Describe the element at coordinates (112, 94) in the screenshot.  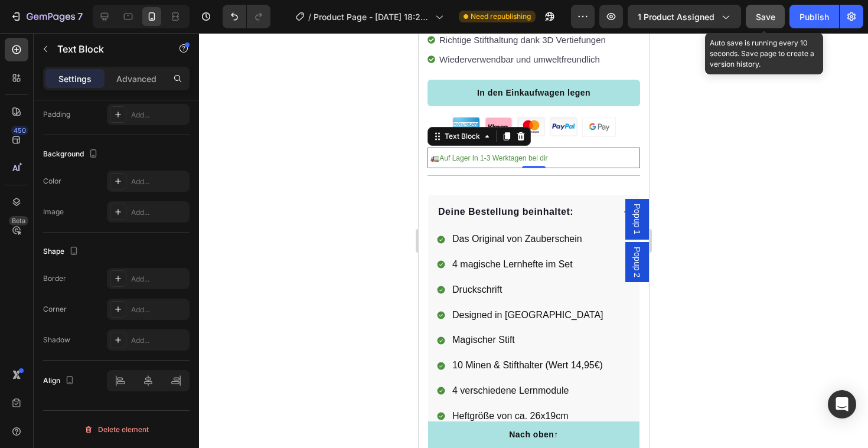
I see `img: gempages_528749203619316689-7b0c7330-6be0-4e40-beea-b1b1e38e9696.svg` at that location.